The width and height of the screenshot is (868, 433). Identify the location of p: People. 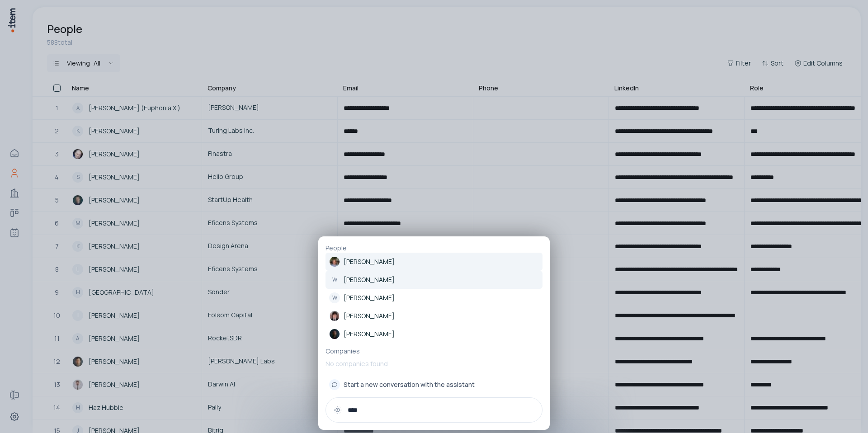
(434, 248).